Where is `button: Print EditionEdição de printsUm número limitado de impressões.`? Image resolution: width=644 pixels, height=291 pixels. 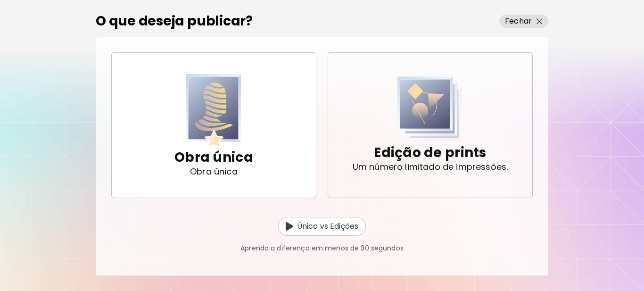 button: Print EditionEdição de printsUm número limitado de impressões. is located at coordinates (430, 125).